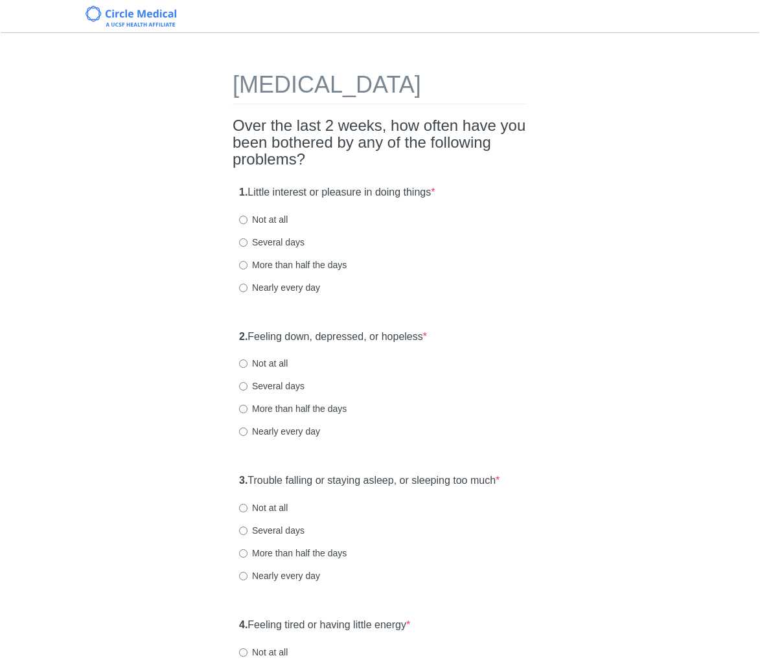 The height and width of the screenshot is (671, 760). I want to click on label: Little interest or pleasure in doing things, so click(337, 192).